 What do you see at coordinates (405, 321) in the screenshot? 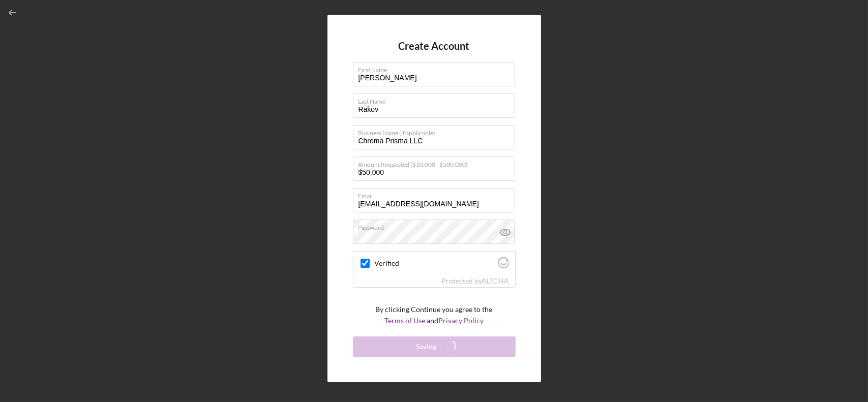
I see `a: Terms of Use` at bounding box center [405, 321].